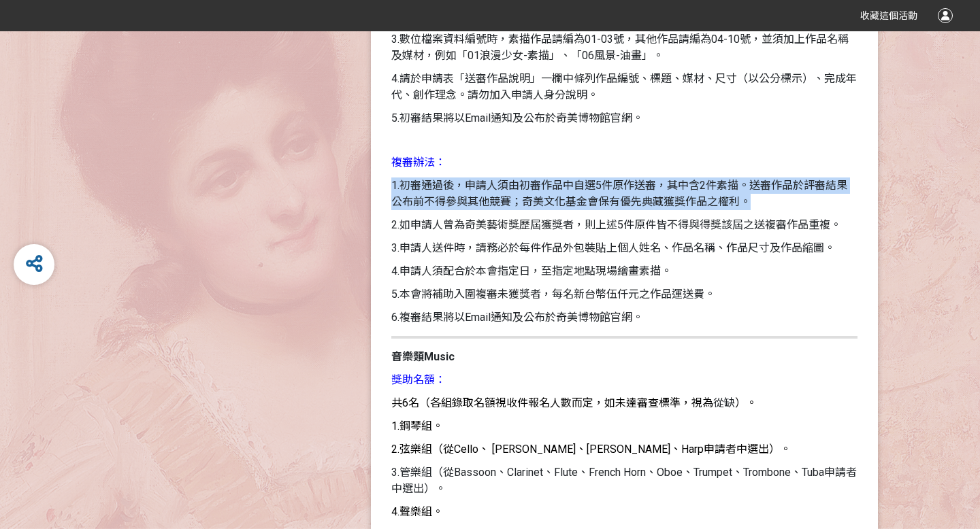 This screenshot has height=529, width=980. What do you see at coordinates (619, 193) in the screenshot?
I see `span: 1.初審通過後，申請人須由初審作品中自選5件原作送審，其中含2件素描。送審作品於評審結果公布前不得參與其他競賽；奇美文化基金會保有優先典藏獲獎作品之權利。` at bounding box center [619, 193].